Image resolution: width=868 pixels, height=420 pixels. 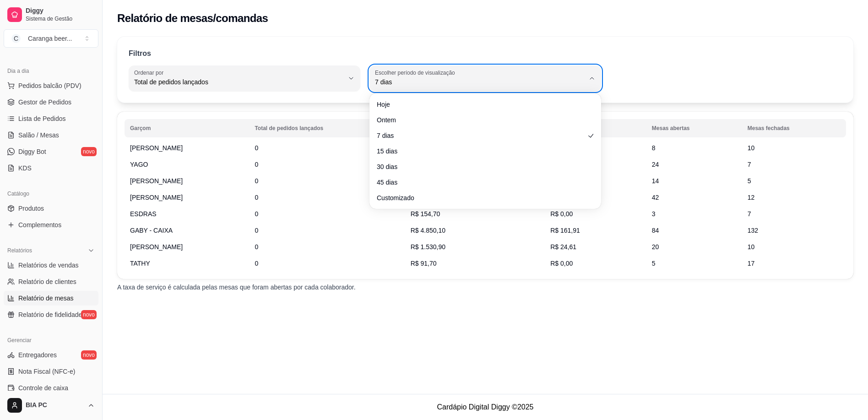 What do you see at coordinates (416, 72) in the screenshot?
I see `label: Escolher período de visualização` at bounding box center [416, 72].